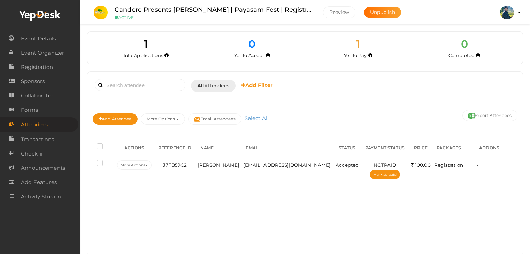 The width and height of the screenshot is (530, 254). What do you see at coordinates (175, 148) in the screenshot?
I see `span: REFERENCE ID` at bounding box center [175, 148].